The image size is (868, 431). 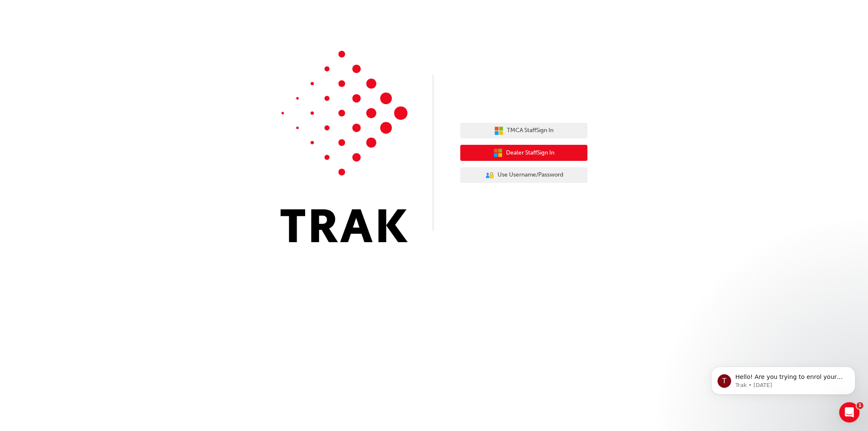 I want to click on span: Use Username/Password, so click(x=530, y=175).